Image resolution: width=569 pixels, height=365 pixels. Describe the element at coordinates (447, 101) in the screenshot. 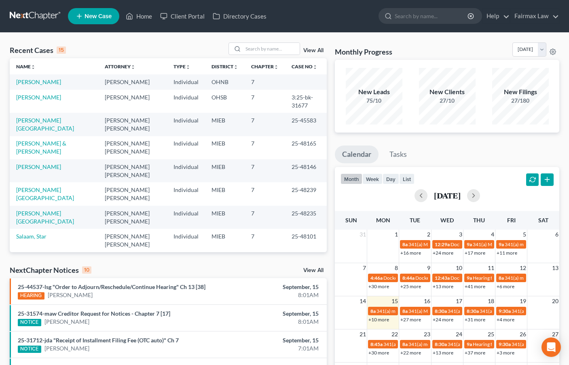

I see `div: 27/10` at that location.